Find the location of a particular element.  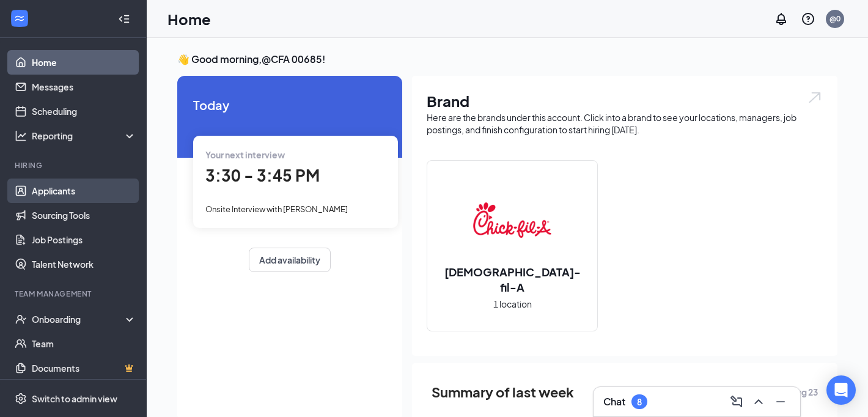

span: Your next interview is located at coordinates (245, 155).